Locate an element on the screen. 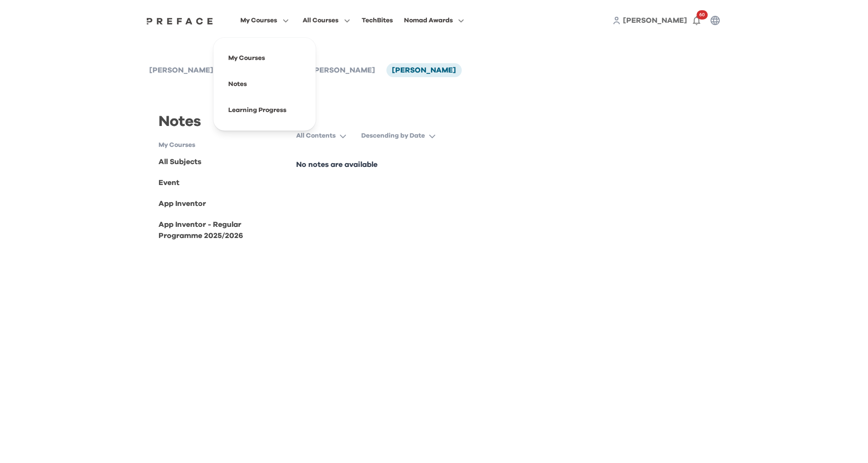  a: My Courses is located at coordinates (247, 58).